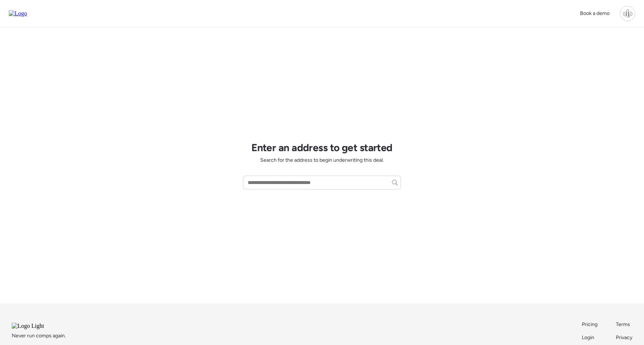  I want to click on img: Logo, so click(18, 13).